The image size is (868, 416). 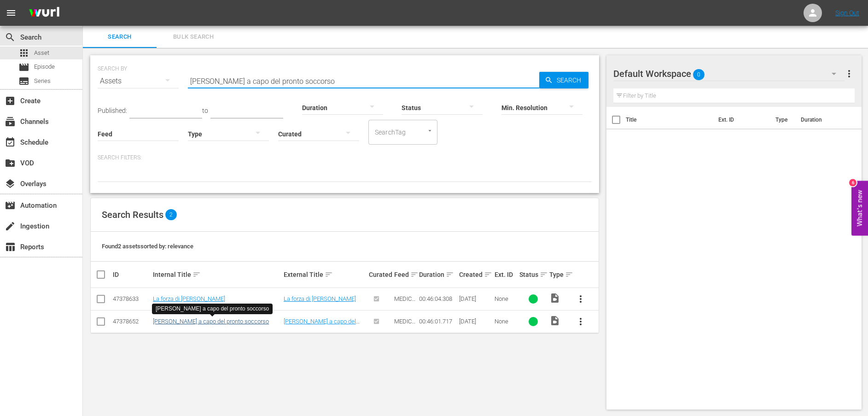 What do you see at coordinates (430, 130) in the screenshot?
I see `button: Open` at bounding box center [430, 130].